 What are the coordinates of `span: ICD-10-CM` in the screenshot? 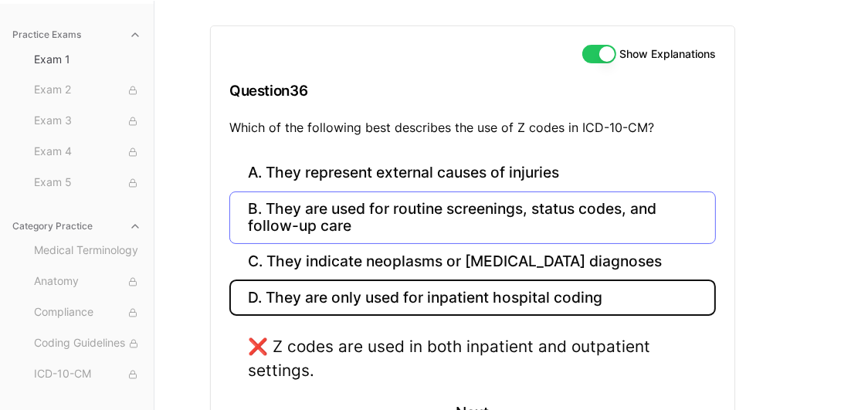 It's located at (87, 374).